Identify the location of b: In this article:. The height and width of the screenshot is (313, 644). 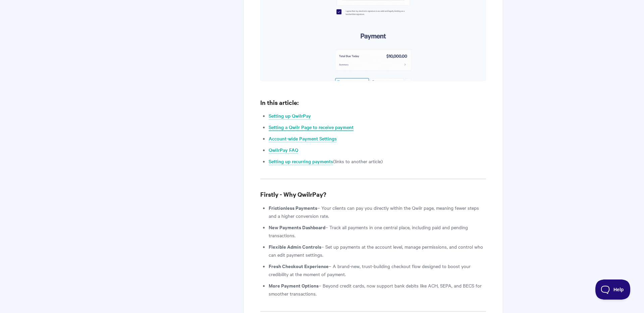
(279, 102).